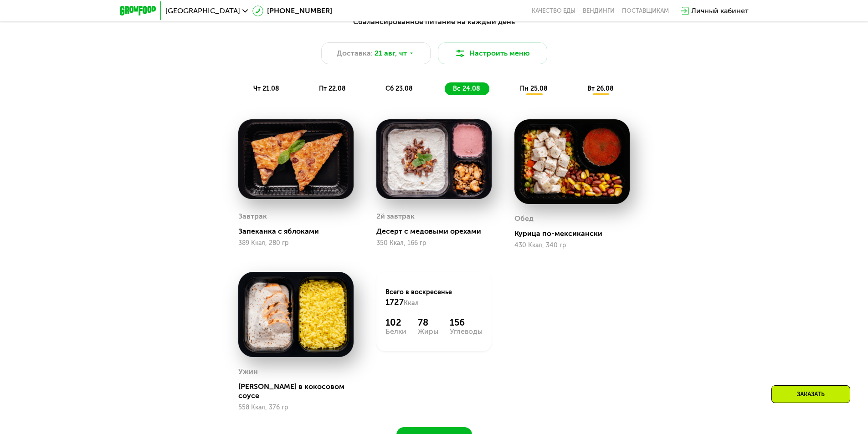 Image resolution: width=868 pixels, height=434 pixels. I want to click on div: Запеканка с яблоками, so click(299, 232).